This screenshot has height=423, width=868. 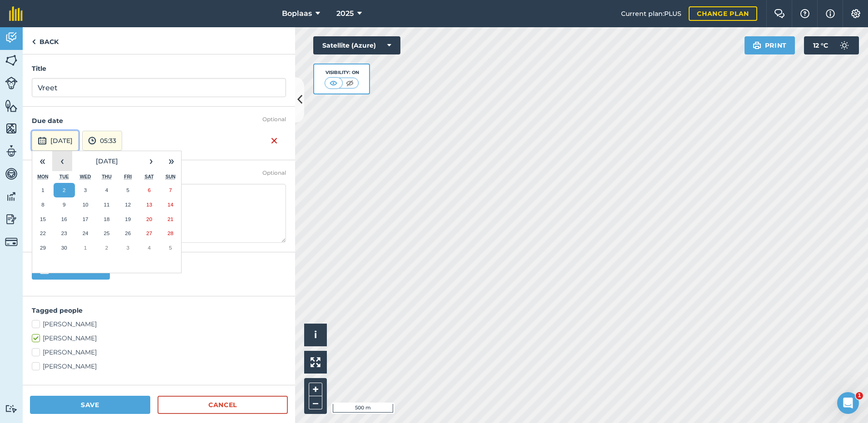 What do you see at coordinates (222, 405) in the screenshot?
I see `a: Cancel` at bounding box center [222, 405].